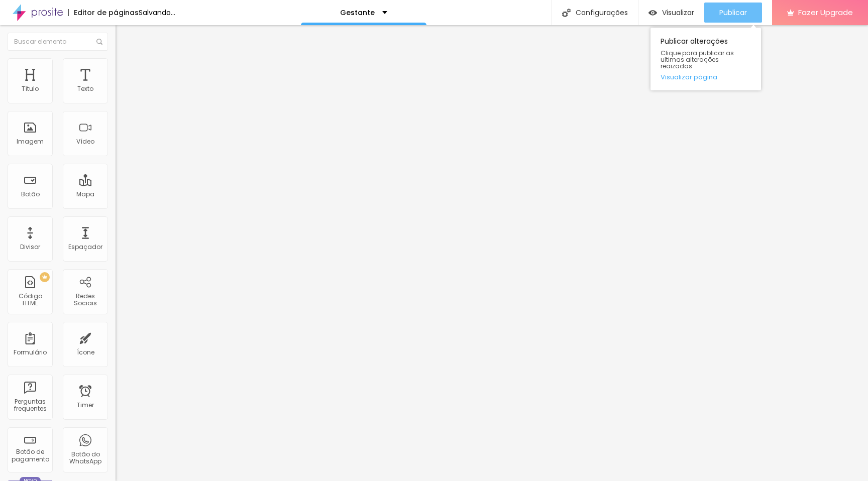 The width and height of the screenshot is (868, 481). I want to click on div: Publicar alterações, so click(706, 58).